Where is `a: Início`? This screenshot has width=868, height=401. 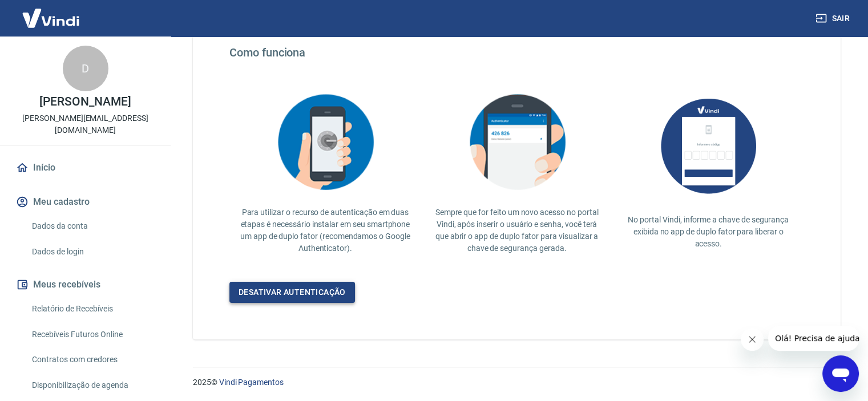
a: Início is located at coordinates (86, 168).